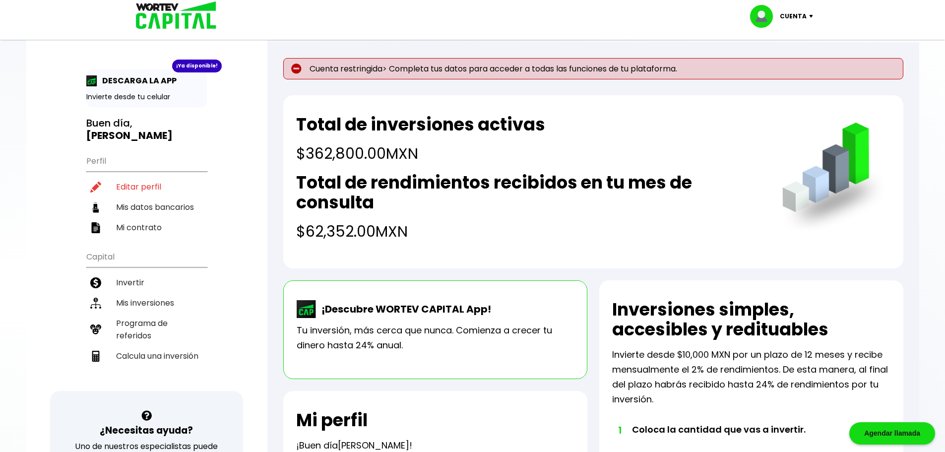 The height and width of the screenshot is (452, 945). Describe the element at coordinates (619, 430) in the screenshot. I see `span: 1` at that location.